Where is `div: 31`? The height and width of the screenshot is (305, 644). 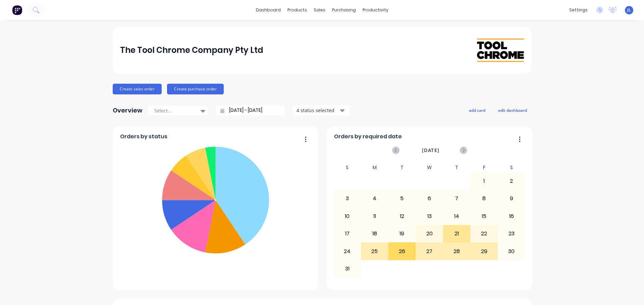 div: 31 is located at coordinates (347, 269).